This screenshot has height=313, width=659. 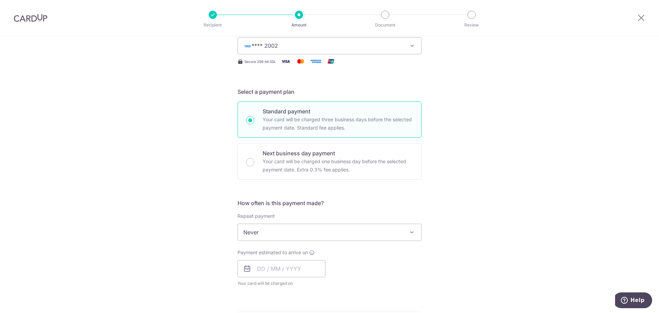 I want to click on img: AMEX, so click(x=248, y=46).